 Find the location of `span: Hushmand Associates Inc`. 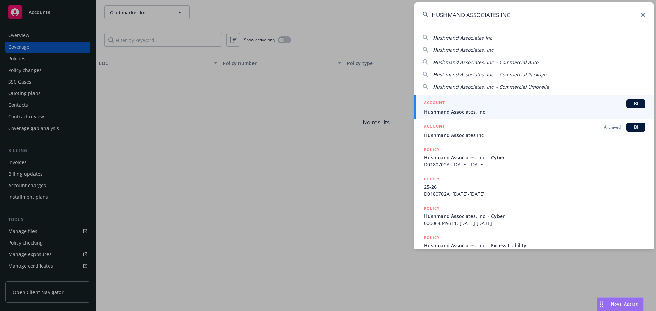

span: Hushmand Associates Inc is located at coordinates (534, 135).